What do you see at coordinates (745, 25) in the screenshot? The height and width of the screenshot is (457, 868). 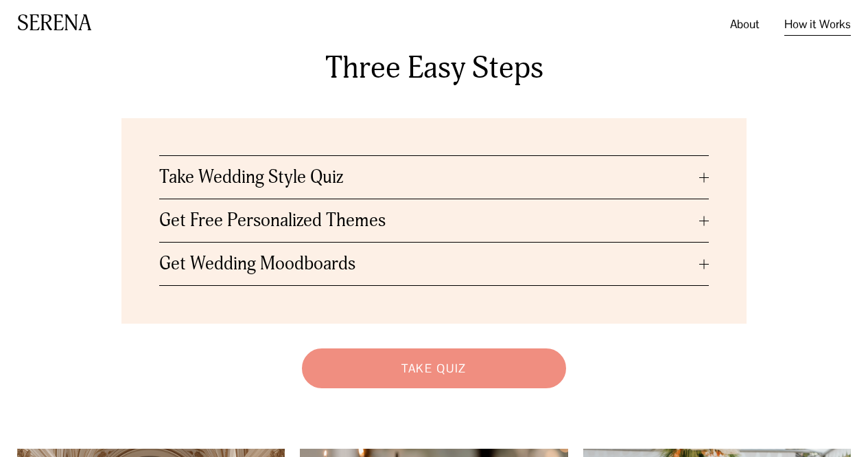 I see `a: About` at bounding box center [745, 25].